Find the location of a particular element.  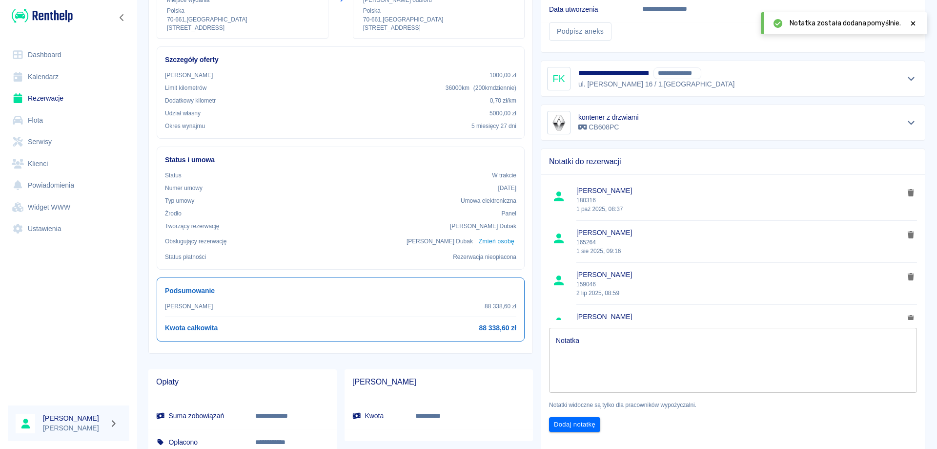

p: Okres wynajmu is located at coordinates (185, 126).